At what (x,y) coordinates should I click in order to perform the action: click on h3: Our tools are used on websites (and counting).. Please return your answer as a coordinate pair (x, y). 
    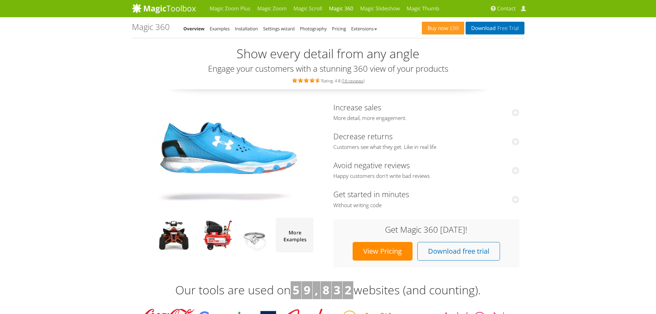
    Looking at the image, I should click on (328, 290).